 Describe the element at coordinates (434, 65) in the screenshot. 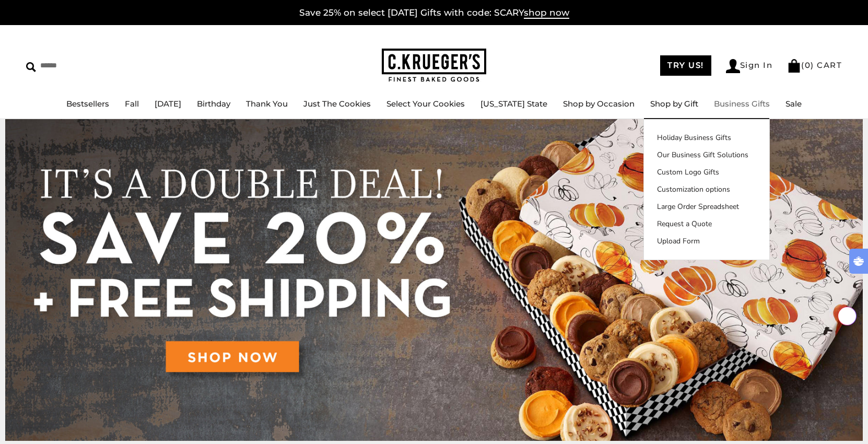

I see `img: C.KRUEGER'S` at that location.